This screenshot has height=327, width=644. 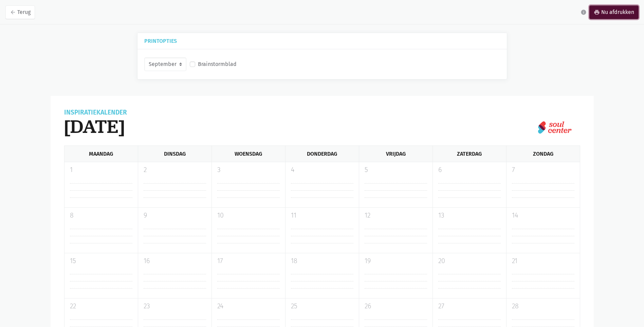 I want to click on div: Vrijdag, so click(x=396, y=154).